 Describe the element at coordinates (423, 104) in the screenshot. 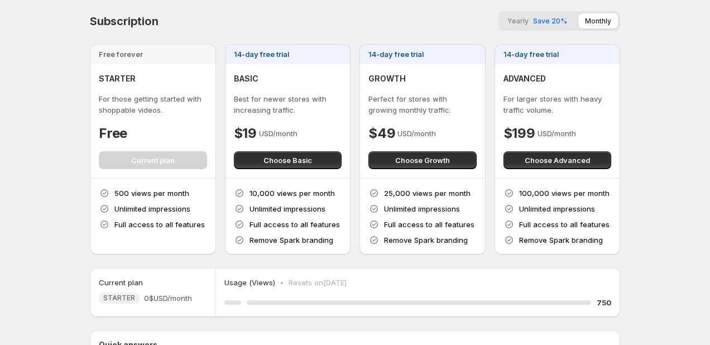

I see `p: Perfect for stores with growing monthly traffic.` at that location.